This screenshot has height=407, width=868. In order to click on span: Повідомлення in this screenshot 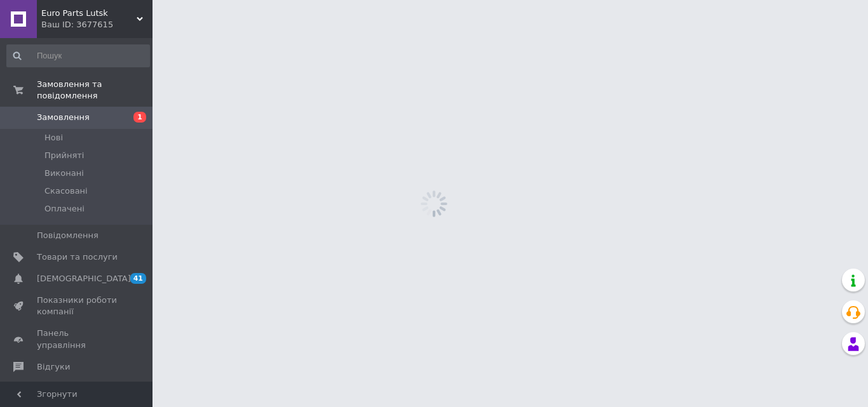, I will do `click(67, 236)`.